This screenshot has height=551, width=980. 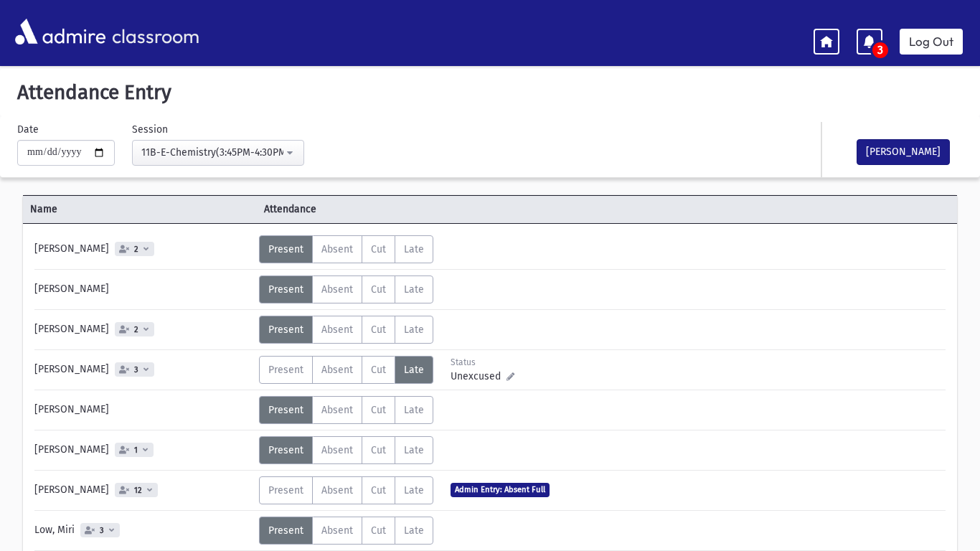 I want to click on h5: Attendance Entry, so click(x=490, y=93).